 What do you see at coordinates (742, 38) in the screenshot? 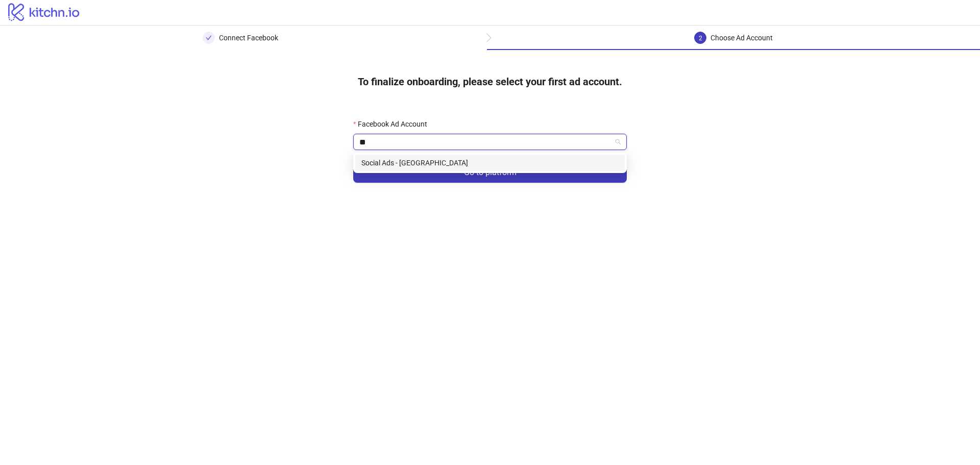
I see `div: Choose Ad Account` at bounding box center [742, 38].